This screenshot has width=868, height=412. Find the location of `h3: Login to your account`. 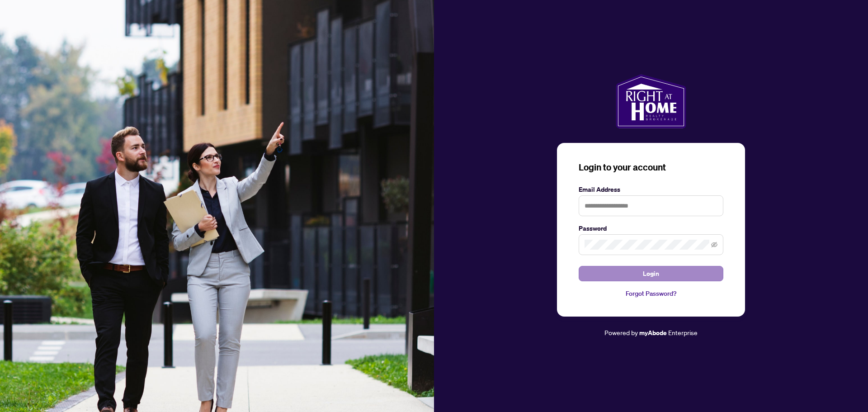

h3: Login to your account is located at coordinates (651, 168).